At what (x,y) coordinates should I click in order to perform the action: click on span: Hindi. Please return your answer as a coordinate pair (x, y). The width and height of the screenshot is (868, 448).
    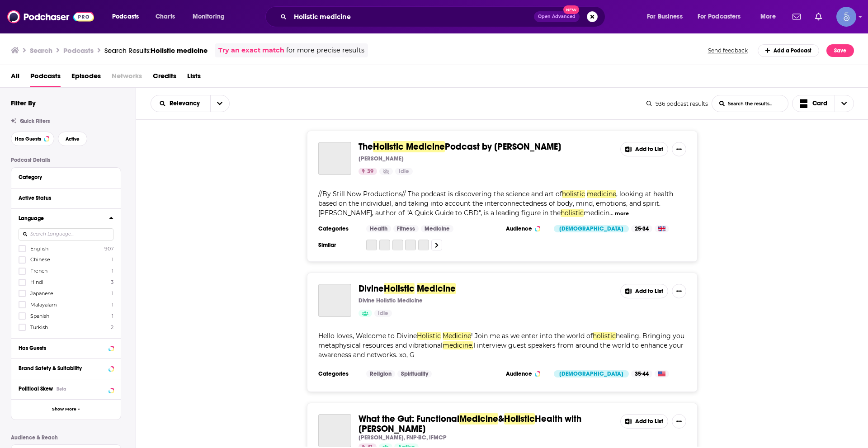
    Looking at the image, I should click on (37, 282).